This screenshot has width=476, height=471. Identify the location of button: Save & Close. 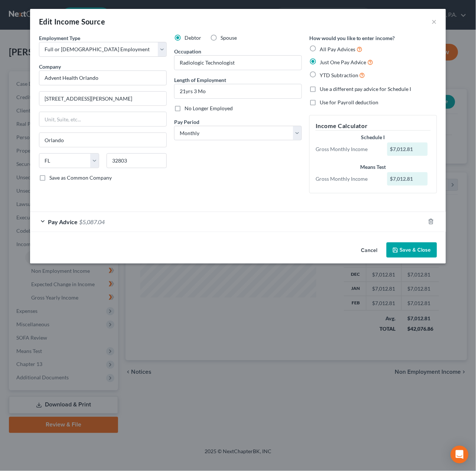
(411, 250).